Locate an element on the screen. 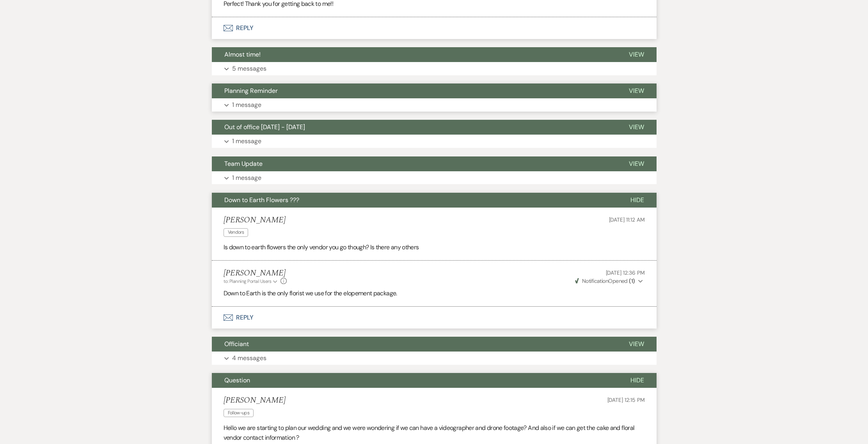 Image resolution: width=868 pixels, height=444 pixels. button: 4 messages is located at coordinates (434, 358).